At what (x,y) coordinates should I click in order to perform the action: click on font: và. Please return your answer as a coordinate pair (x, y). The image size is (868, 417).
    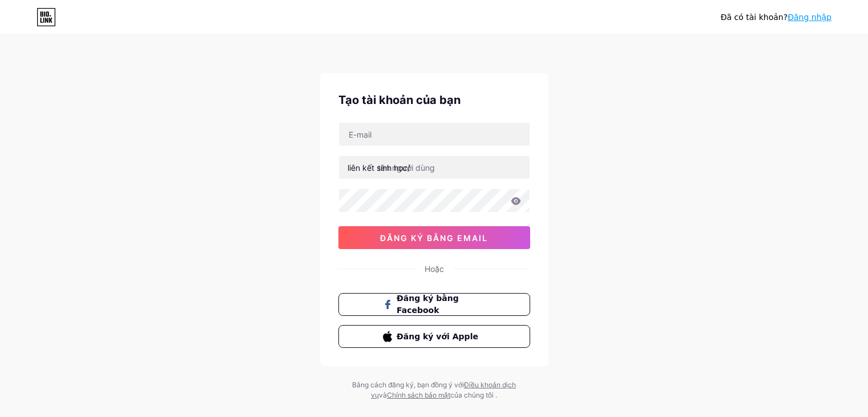
    Looking at the image, I should click on (383, 395).